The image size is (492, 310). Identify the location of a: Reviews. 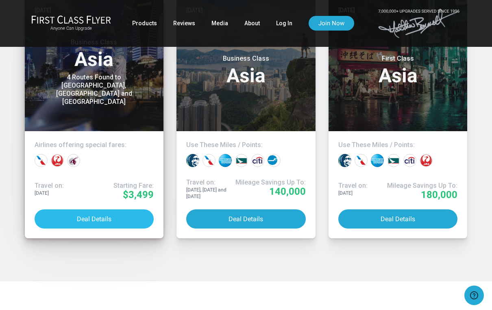
(184, 23).